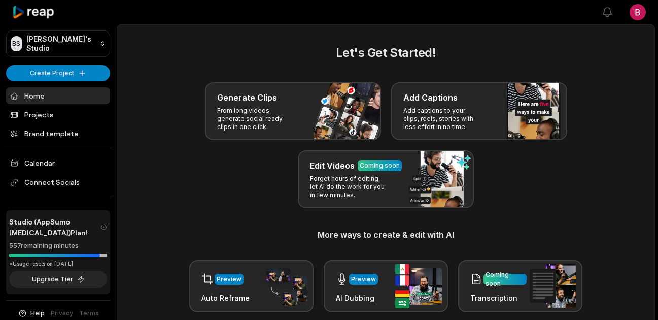  What do you see at coordinates (58, 279) in the screenshot?
I see `button: Upgrade Tier` at bounding box center [58, 279].